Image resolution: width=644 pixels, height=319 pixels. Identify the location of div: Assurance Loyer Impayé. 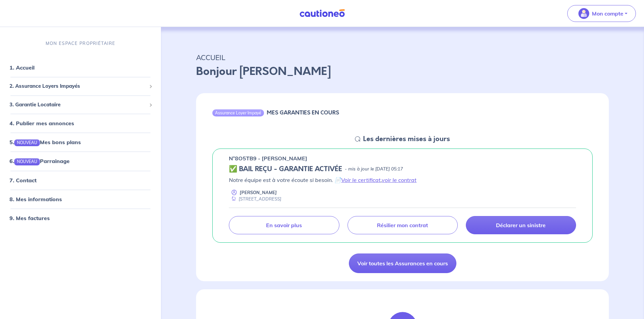
(238, 113).